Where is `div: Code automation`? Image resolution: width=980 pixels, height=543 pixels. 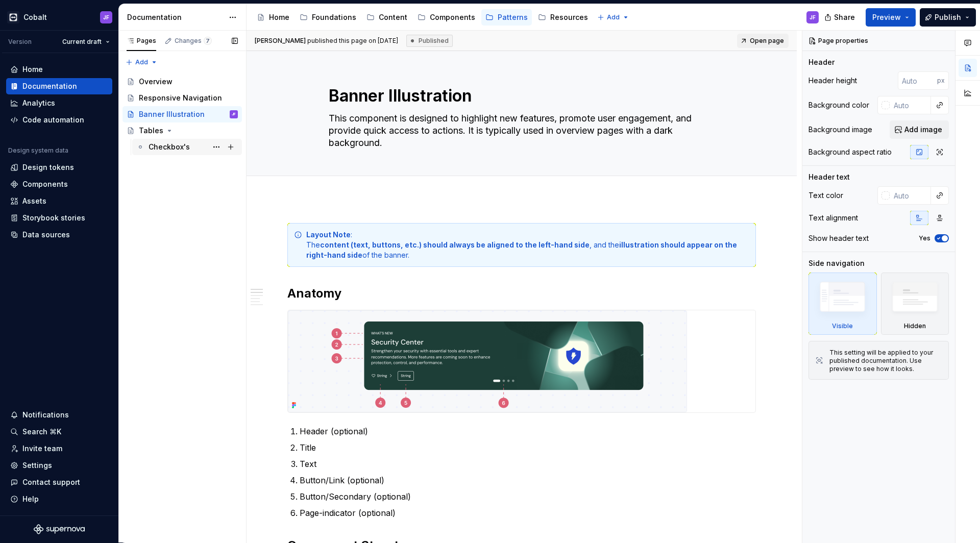
div: Code automation is located at coordinates (53, 120).